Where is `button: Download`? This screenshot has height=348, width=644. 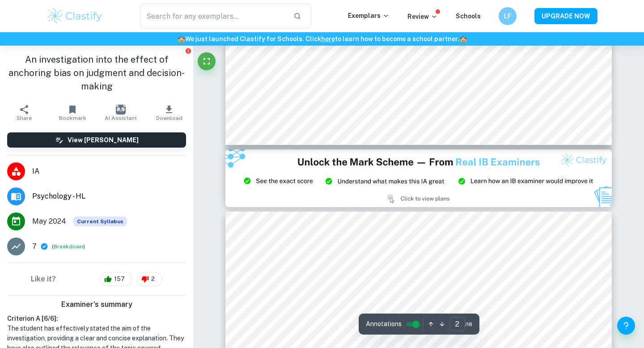
button: Download is located at coordinates (169, 113).